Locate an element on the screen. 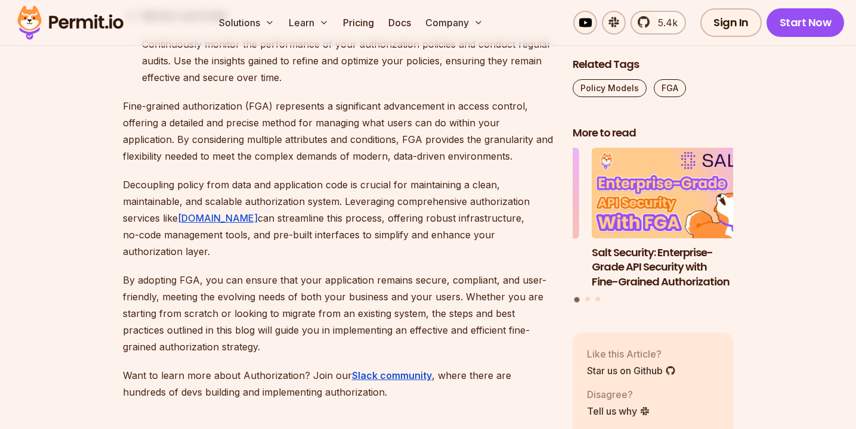  img: Permit logo is located at coordinates (70, 23).